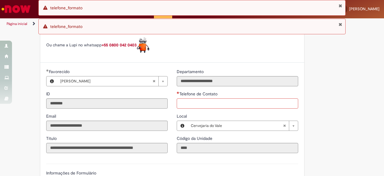 The image size is (384, 176). Describe the element at coordinates (195, 138) in the screenshot. I see `span: Somente leitura - Código da Unidade` at that location.